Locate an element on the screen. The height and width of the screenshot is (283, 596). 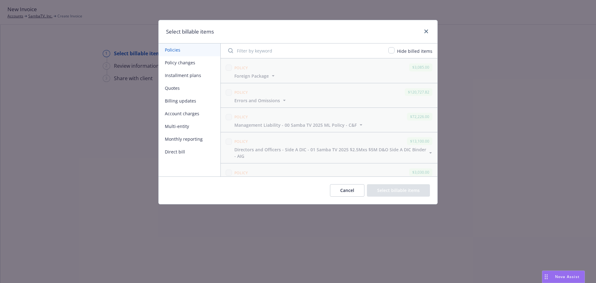
button: Policy changes is located at coordinates (189, 62).